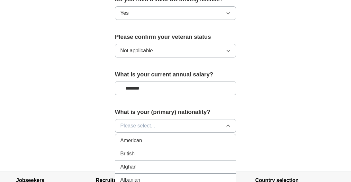  I want to click on span: Afghan, so click(128, 167).